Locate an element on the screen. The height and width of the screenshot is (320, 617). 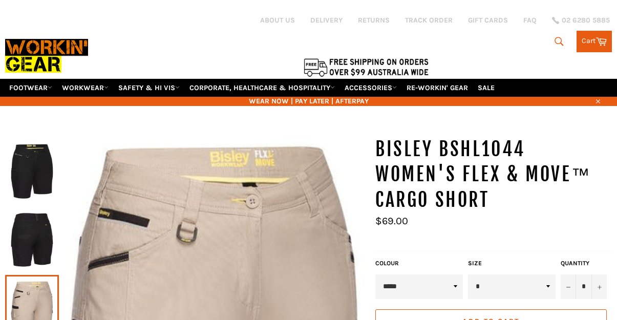
label: Quantity is located at coordinates (584, 263).